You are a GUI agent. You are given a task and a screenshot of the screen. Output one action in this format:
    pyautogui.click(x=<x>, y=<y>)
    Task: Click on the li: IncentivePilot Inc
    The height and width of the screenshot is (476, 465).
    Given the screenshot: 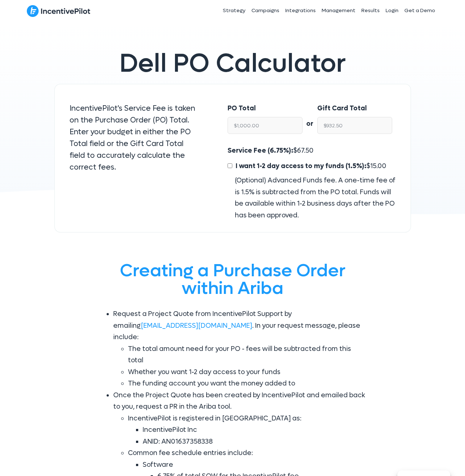 What is the action you would take?
    pyautogui.click(x=255, y=430)
    